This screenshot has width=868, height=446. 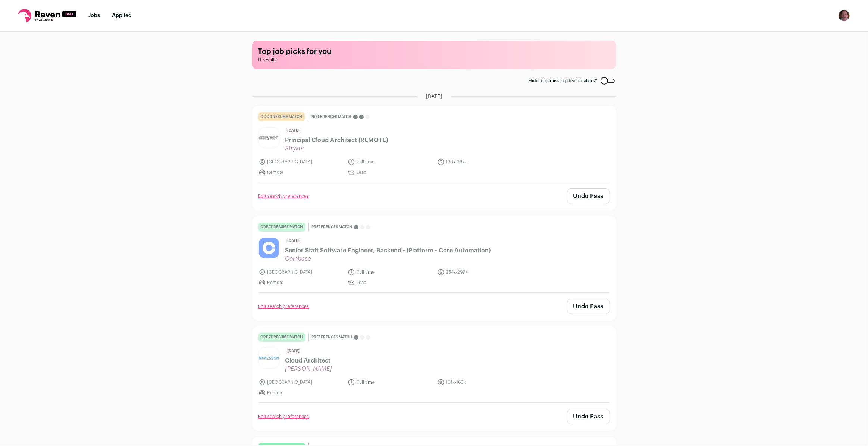 I want to click on button: Open dropdown, so click(x=844, y=16).